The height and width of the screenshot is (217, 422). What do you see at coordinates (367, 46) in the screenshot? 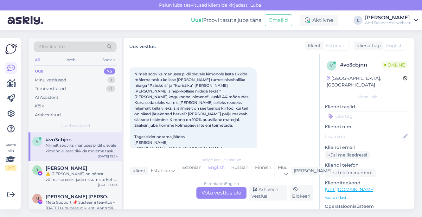
I see `div: Klienditugi` at bounding box center [367, 46].